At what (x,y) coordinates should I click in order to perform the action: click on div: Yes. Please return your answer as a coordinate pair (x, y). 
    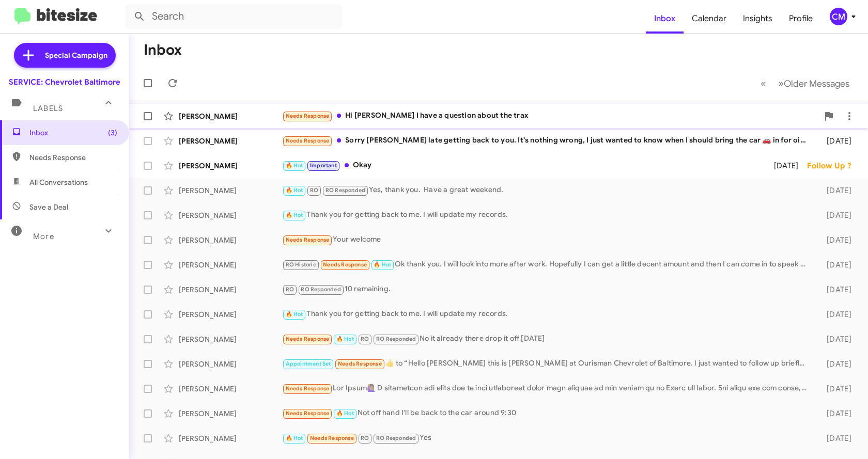
    Looking at the image, I should click on (547, 438).